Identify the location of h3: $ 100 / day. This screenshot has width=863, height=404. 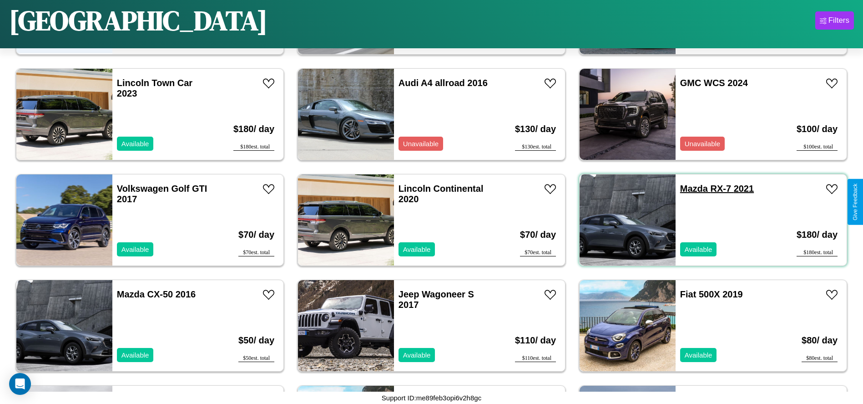
(818, 129).